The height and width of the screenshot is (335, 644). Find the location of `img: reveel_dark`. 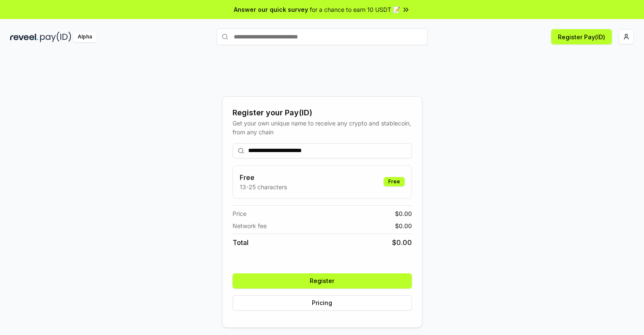

img: reveel_dark is located at coordinates (24, 37).